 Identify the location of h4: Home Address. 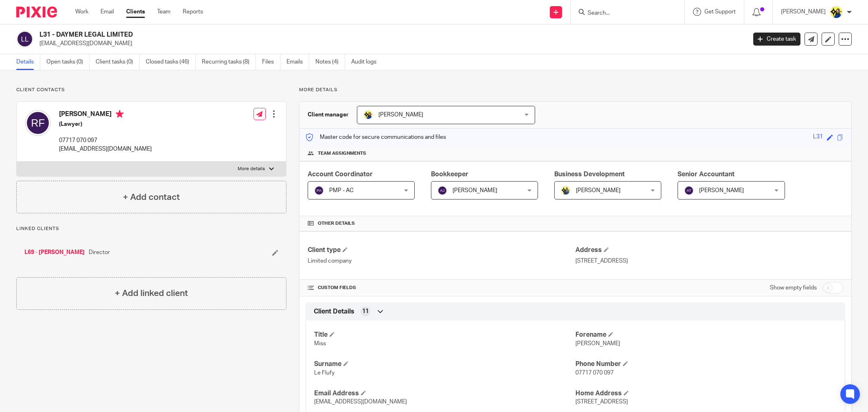
(706, 393).